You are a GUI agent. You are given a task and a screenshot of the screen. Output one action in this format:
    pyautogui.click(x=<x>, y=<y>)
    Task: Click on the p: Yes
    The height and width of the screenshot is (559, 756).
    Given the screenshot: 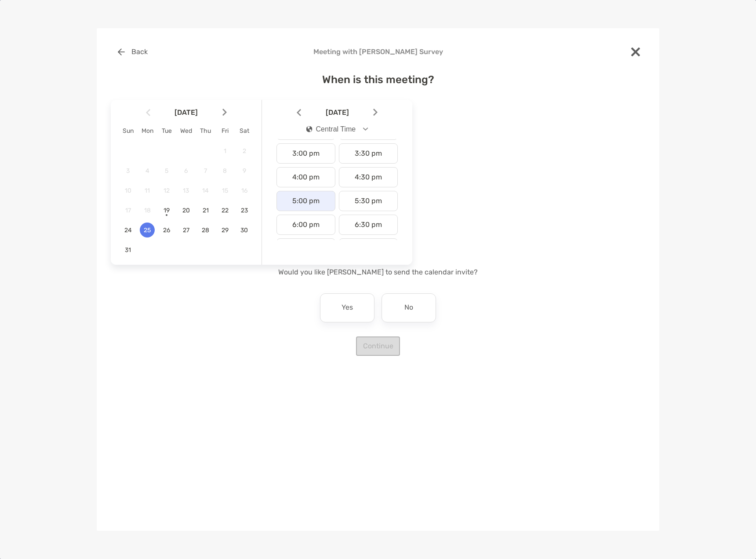 What is the action you would take?
    pyautogui.click(x=347, y=308)
    